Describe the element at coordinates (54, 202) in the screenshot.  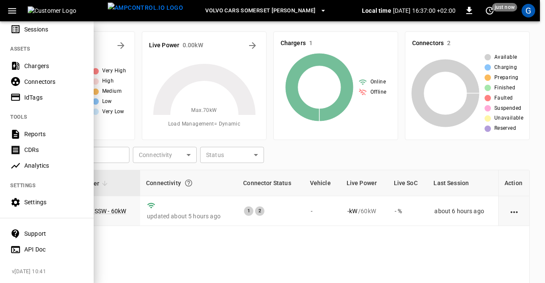
I see `div: Settings` at that location.